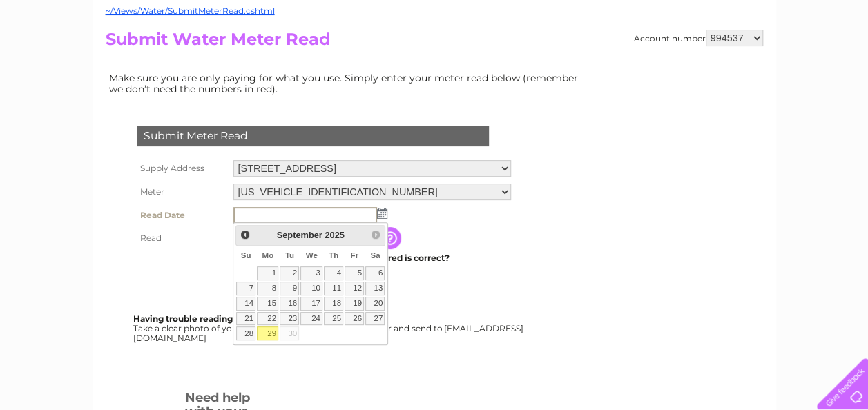 The image size is (868, 410). I want to click on a: 16, so click(290, 304).